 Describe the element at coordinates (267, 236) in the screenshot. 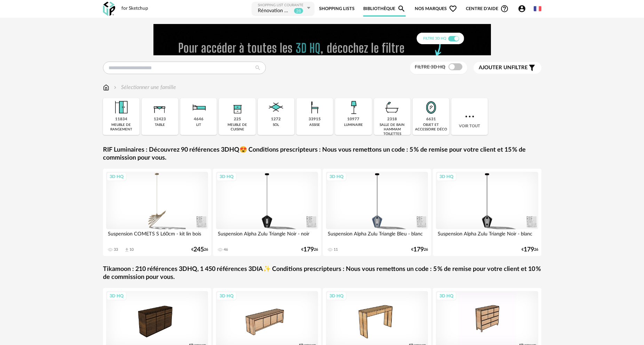

I see `div: Suspension Alpha Zulu Triangle Noir - noir` at that location.